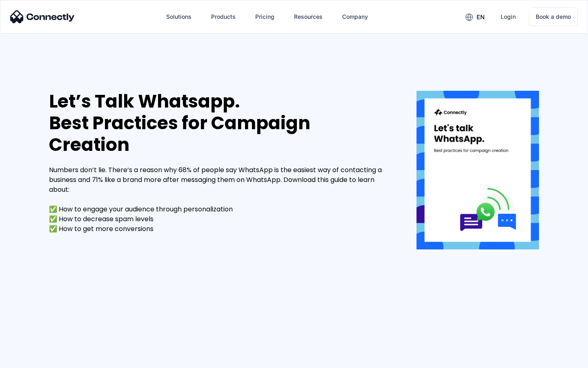 The width and height of the screenshot is (588, 368). Describe the element at coordinates (554, 17) in the screenshot. I see `a: Book a demo` at that location.